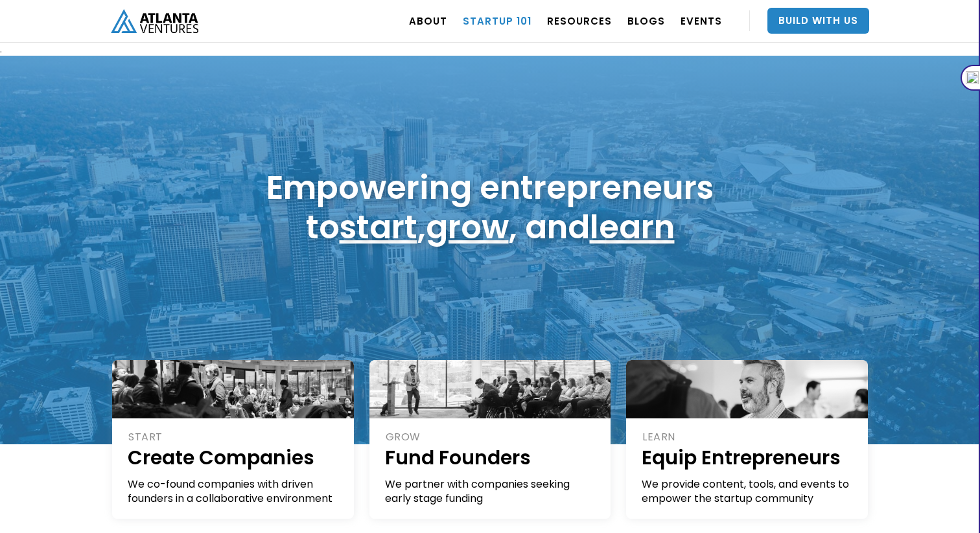 Image resolution: width=980 pixels, height=533 pixels. Describe the element at coordinates (748, 437) in the screenshot. I see `div: LEARN` at that location.